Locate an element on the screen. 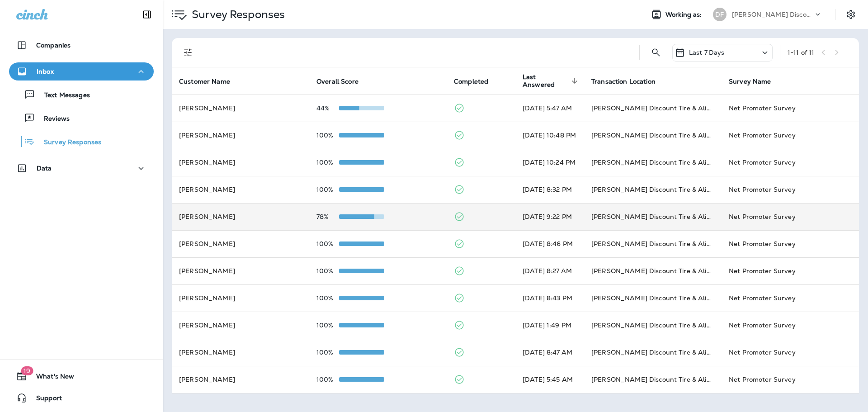  button: Collapse Sidebar is located at coordinates (147, 15).